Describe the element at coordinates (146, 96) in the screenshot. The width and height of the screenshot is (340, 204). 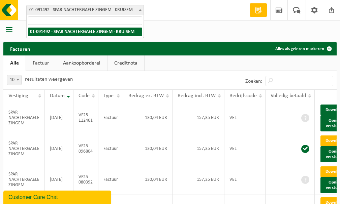
I see `span: Bedrag ex. BTW` at that location.